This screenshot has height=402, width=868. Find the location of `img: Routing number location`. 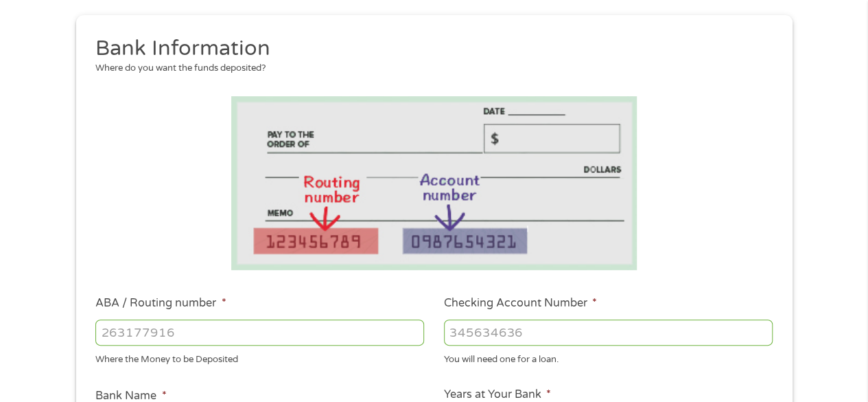

img: Routing number location is located at coordinates (434, 183).